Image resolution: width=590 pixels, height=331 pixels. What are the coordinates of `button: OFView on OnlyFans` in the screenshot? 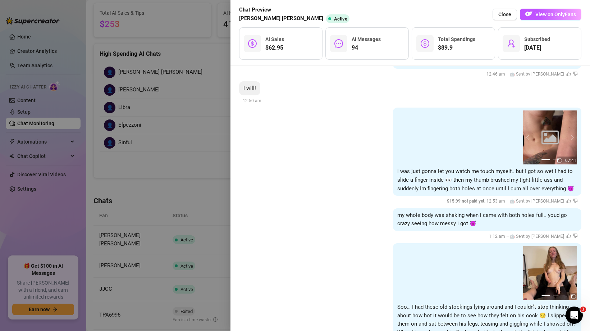 It's located at (551, 14).